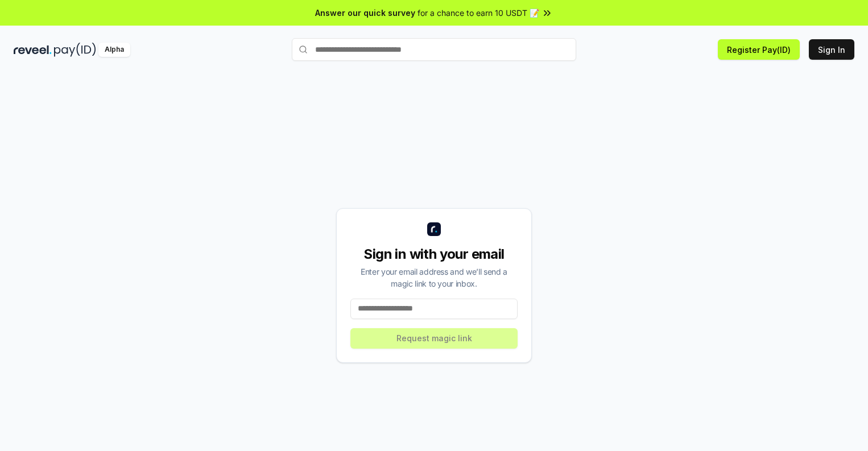 The width and height of the screenshot is (868, 451). What do you see at coordinates (434, 277) in the screenshot?
I see `div: Enter your email address and we’ll send a magic link to your inbox.` at bounding box center [434, 277].